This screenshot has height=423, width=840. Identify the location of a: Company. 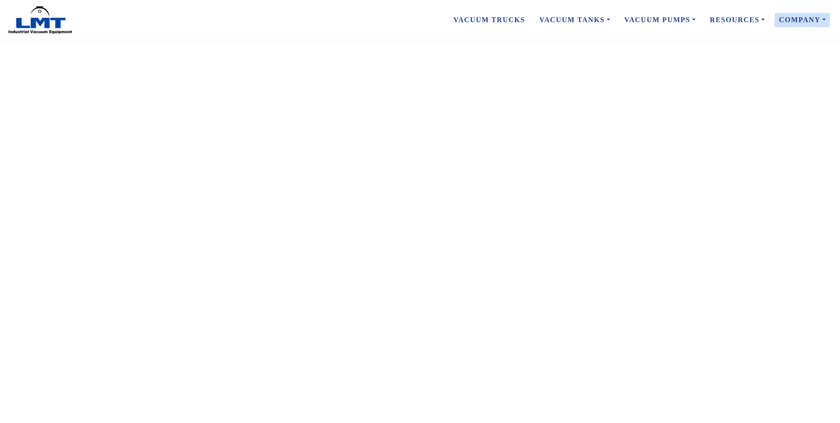
(803, 20).